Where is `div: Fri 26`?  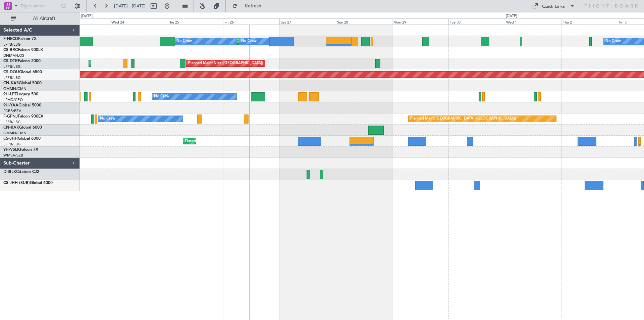 div: Fri 26 is located at coordinates (251, 21).